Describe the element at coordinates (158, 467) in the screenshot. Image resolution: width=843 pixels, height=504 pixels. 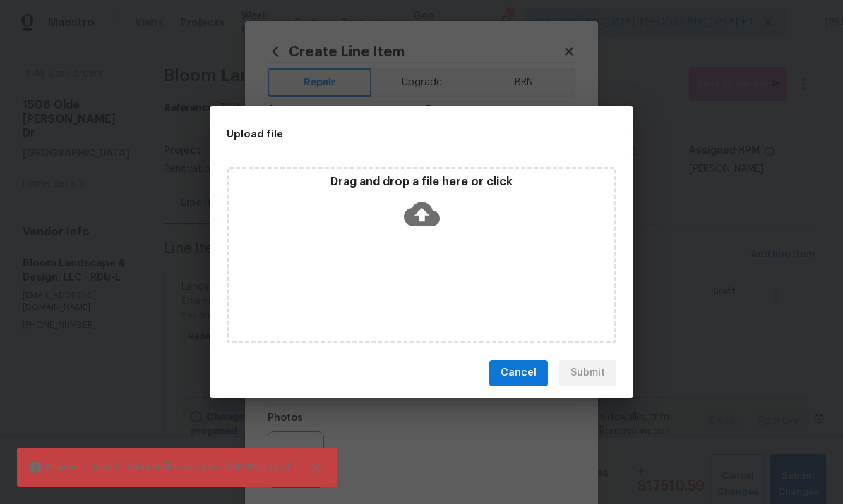
I see `span: Maximum allowed number of files exceeded. Only 10 allowed` at that location.